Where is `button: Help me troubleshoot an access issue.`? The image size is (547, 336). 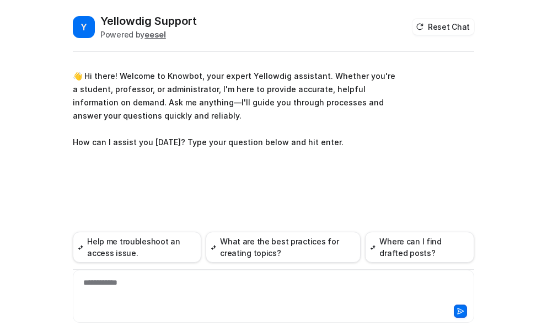 button: Help me troubleshoot an access issue. is located at coordinates (137, 247).